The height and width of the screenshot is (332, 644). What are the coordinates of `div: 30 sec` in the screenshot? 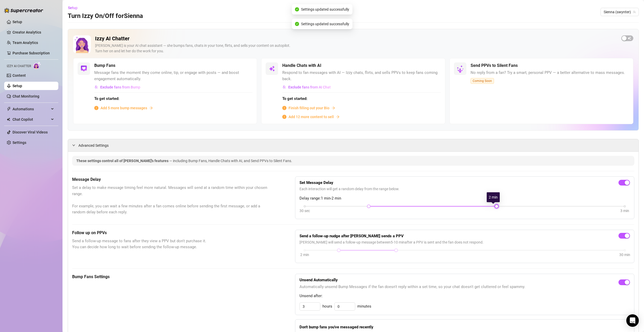 It's located at (305, 211).